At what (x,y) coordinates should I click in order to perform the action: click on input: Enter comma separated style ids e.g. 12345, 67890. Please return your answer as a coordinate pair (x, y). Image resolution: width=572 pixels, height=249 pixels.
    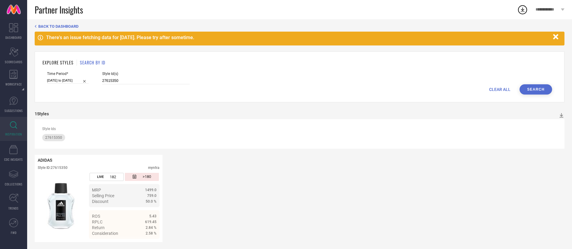
    Looking at the image, I should click on (146, 81).